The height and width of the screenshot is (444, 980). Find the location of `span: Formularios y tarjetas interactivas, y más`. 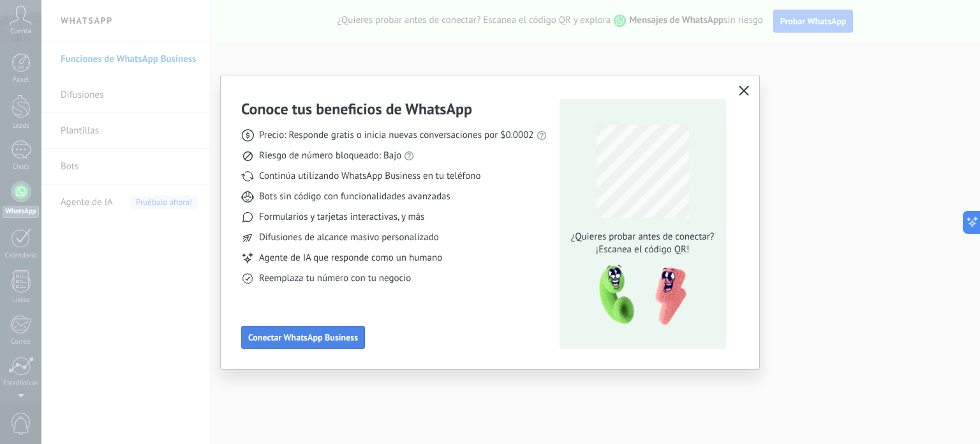

span: Formularios y tarjetas interactivas, y más is located at coordinates (341, 218).